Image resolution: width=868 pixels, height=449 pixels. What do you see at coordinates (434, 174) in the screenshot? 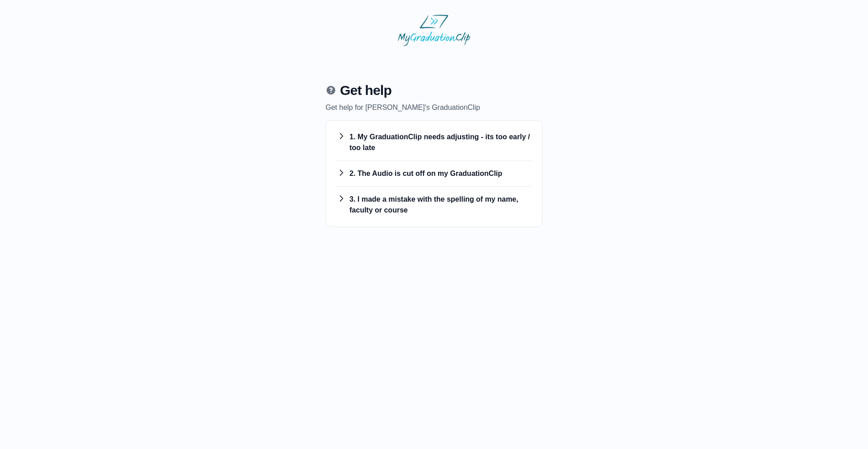
I see `h3: 2. The Audio is cut off on my GraduationClip` at bounding box center [434, 174].